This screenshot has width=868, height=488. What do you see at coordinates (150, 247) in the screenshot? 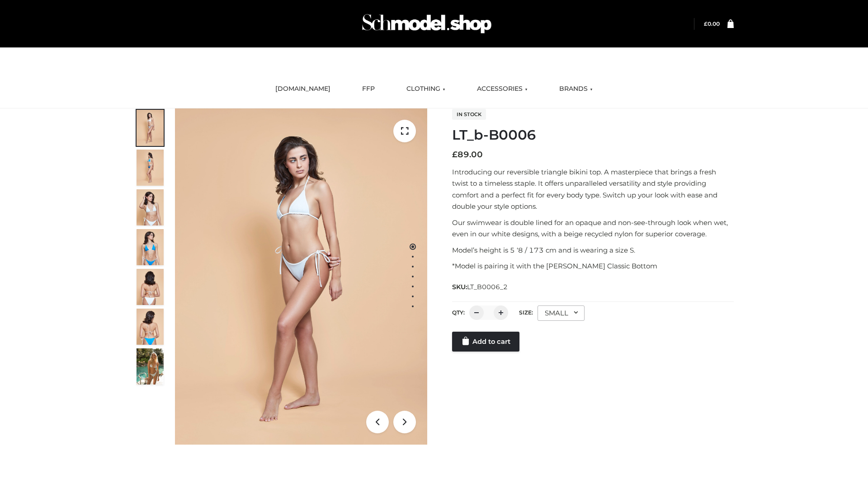
I see `img: ArielClassicBikiniTop_CloudNine_AzureSky_OW114ECO_4-scaled.jpg` at bounding box center [150, 247].